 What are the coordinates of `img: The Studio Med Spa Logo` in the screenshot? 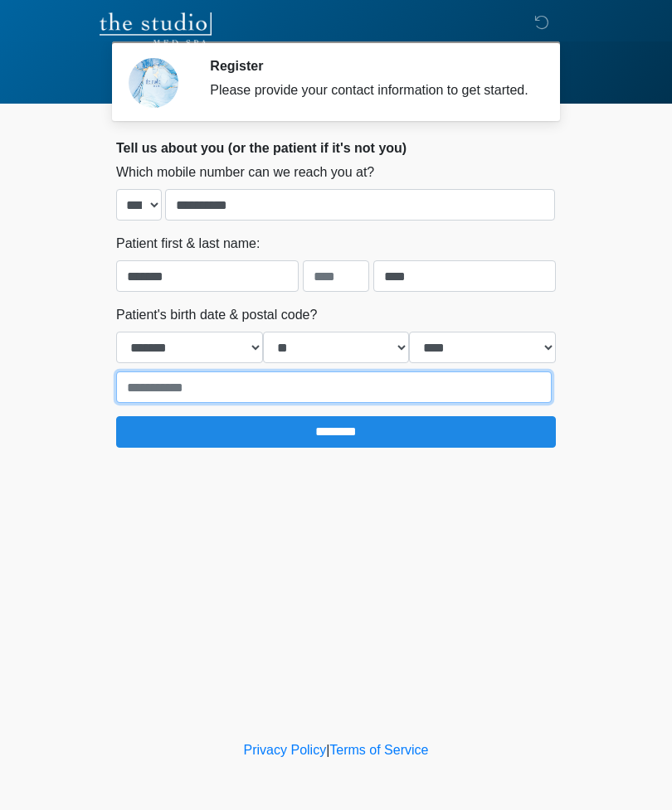 It's located at (155, 29).